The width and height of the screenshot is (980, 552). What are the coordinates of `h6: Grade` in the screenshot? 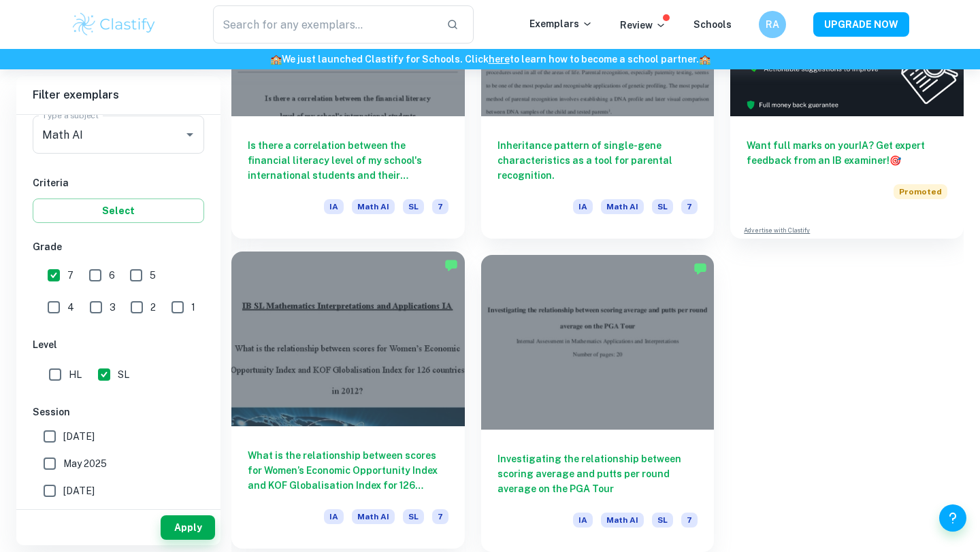 It's located at (118, 247).